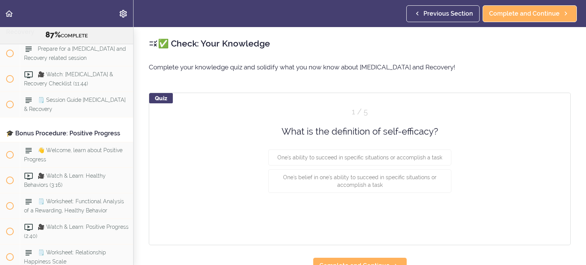 The width and height of the screenshot is (586, 265). I want to click on span: Complete and Continue, so click(524, 14).